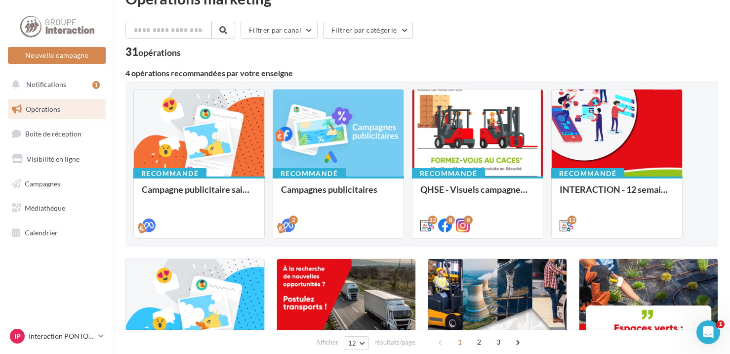 This screenshot has width=730, height=354. Describe the element at coordinates (279, 30) in the screenshot. I see `button: Filtrer par canal` at that location.